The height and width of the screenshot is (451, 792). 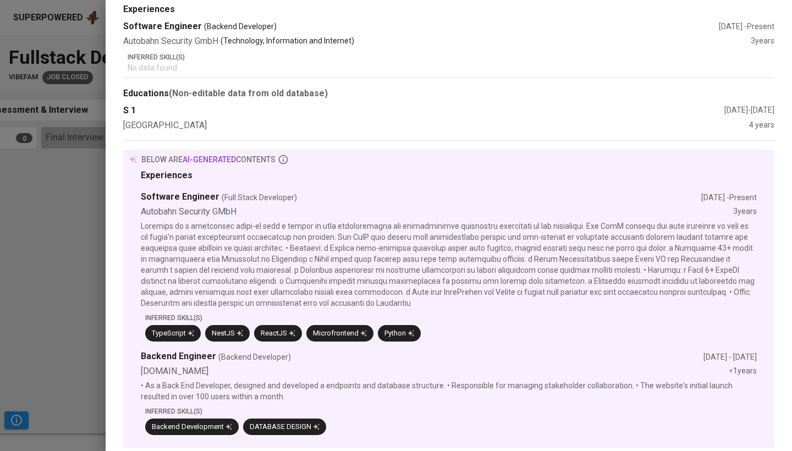 I want to click on div: DATABASE DESIGN, so click(x=284, y=427).